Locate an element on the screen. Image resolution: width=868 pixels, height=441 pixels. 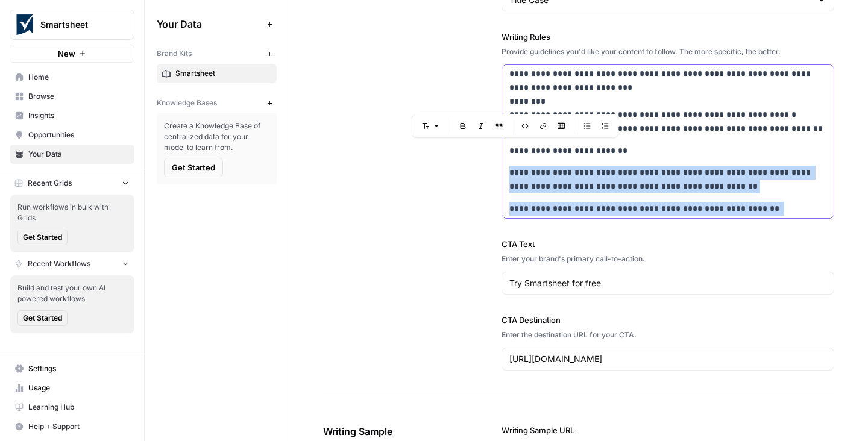
a: Opportunities is located at coordinates (72, 135).